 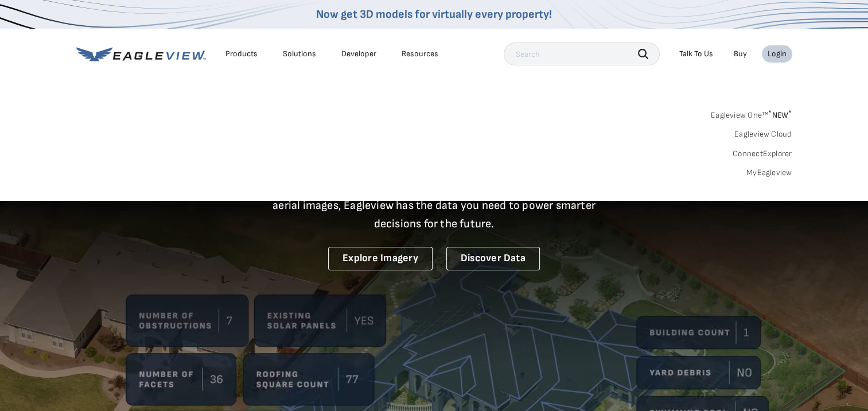 What do you see at coordinates (381, 259) in the screenshot?
I see `a: Explore Imagery` at bounding box center [381, 259].